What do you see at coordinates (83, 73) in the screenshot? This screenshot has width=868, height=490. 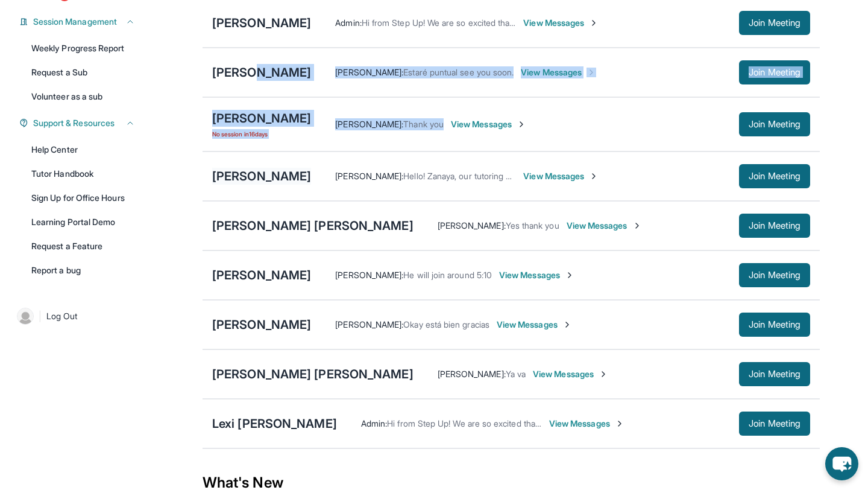 I see `a: Request a Sub` at bounding box center [83, 73].